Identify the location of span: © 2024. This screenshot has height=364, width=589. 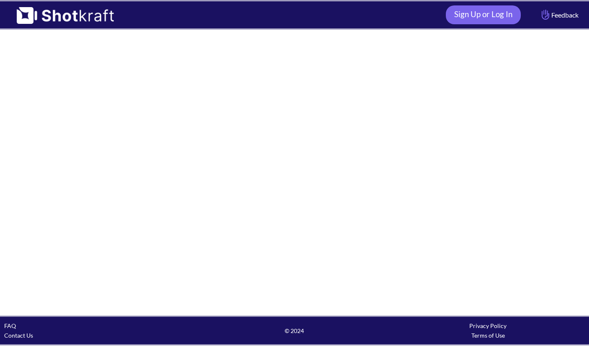
(294, 330).